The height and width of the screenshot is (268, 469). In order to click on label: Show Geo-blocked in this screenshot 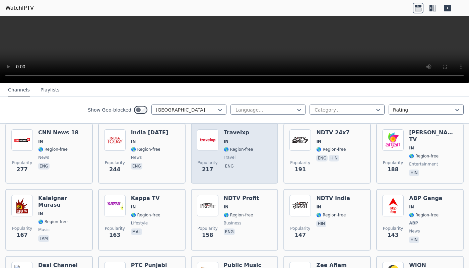, I will do `click(109, 110)`.